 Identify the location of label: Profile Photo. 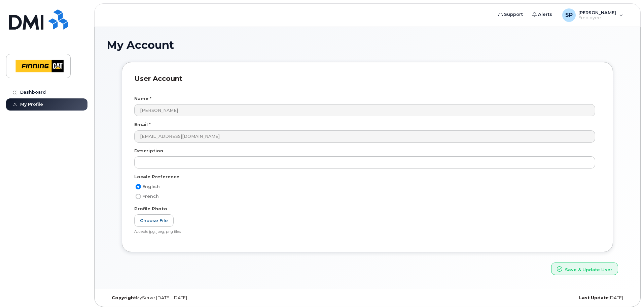
(150, 209).